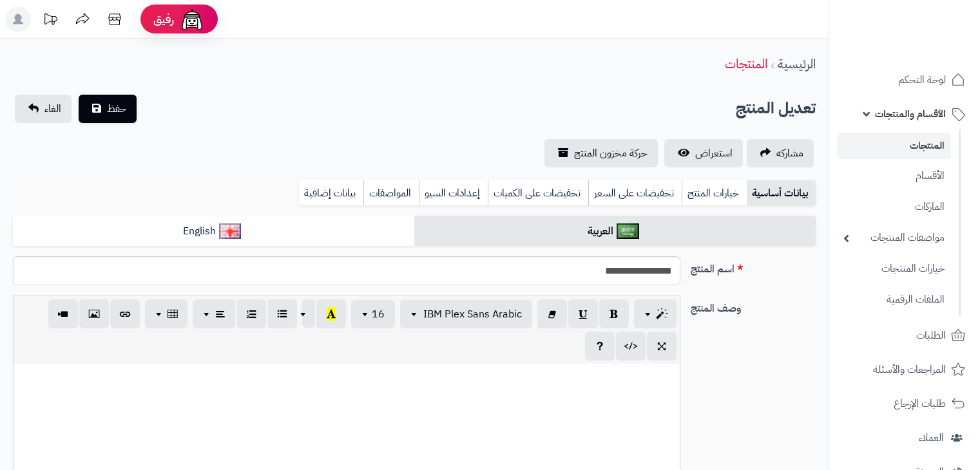 The image size is (980, 470). What do you see at coordinates (50, 20) in the screenshot?
I see `a: تحديثات المنصة` at bounding box center [50, 20].